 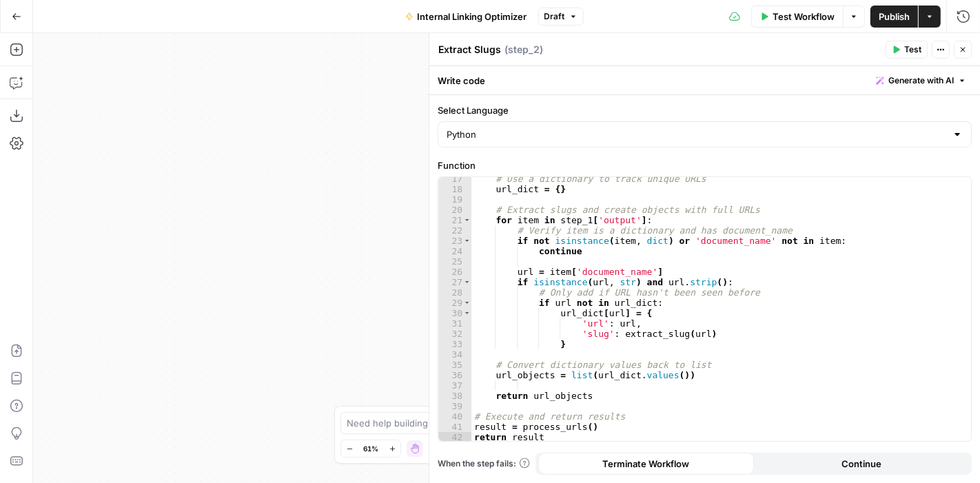 What do you see at coordinates (696, 135) in the screenshot?
I see `input: Python` at bounding box center [696, 135].